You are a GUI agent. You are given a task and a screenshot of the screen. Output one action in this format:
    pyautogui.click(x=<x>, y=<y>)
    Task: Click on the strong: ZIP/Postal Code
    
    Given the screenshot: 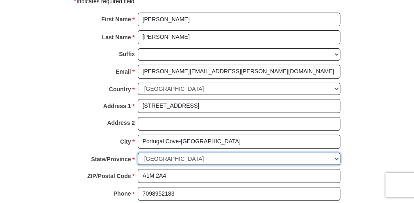 What is the action you would take?
    pyautogui.click(x=109, y=176)
    